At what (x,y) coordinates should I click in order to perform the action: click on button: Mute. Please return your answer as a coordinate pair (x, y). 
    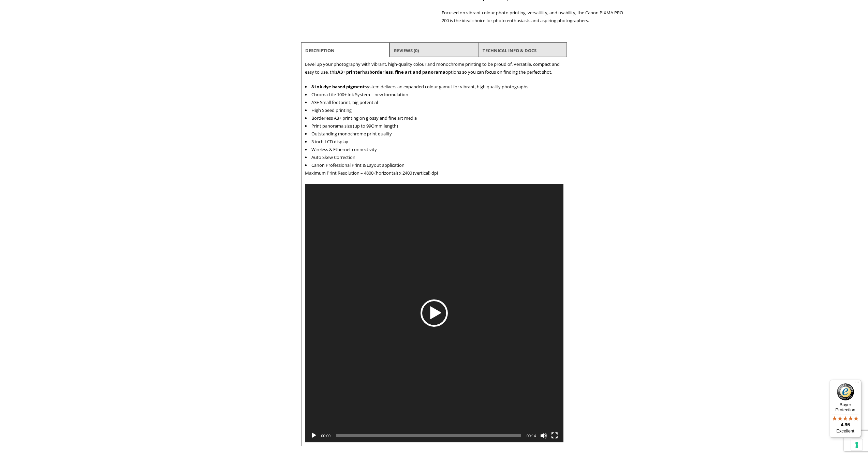
    Looking at the image, I should click on (544, 435).